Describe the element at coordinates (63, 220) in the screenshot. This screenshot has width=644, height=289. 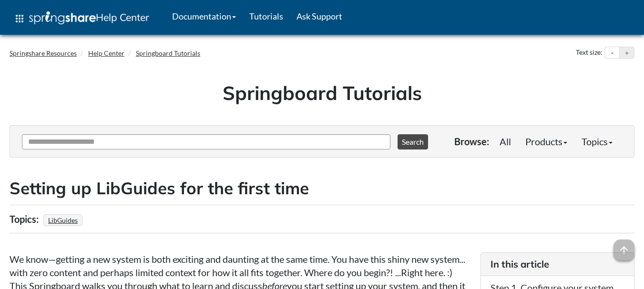
I see `a: LibGuides` at that location.